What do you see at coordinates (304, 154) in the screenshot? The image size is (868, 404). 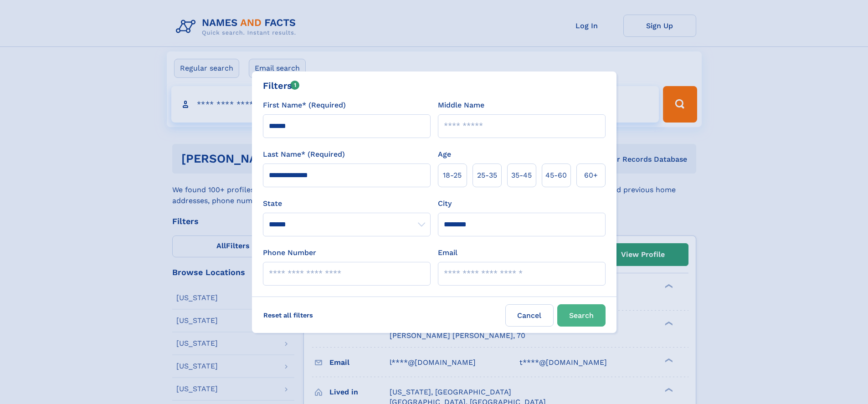 I see `label: Last Name* (Required)` at bounding box center [304, 154].